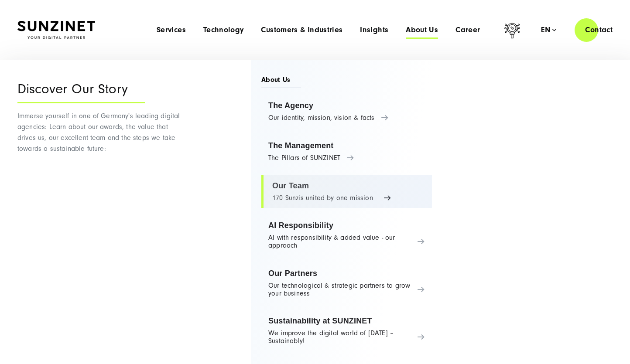 The width and height of the screenshot is (630, 364). Describe the element at coordinates (346, 112) in the screenshot. I see `a: The Agency Our identity, mission, vision & facts` at that location.